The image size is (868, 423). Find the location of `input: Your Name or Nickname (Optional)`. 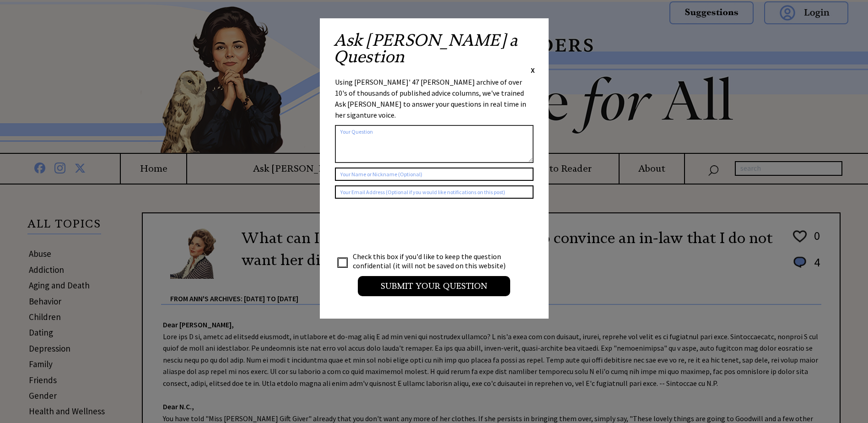

input: Your Name or Nickname (Optional) is located at coordinates (434, 174).